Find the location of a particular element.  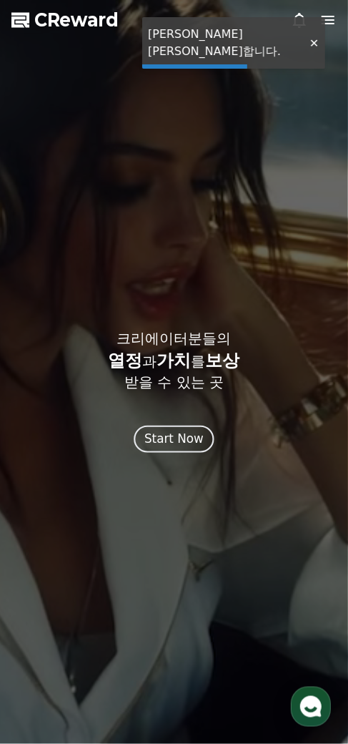

button: Start Now is located at coordinates (174, 439).